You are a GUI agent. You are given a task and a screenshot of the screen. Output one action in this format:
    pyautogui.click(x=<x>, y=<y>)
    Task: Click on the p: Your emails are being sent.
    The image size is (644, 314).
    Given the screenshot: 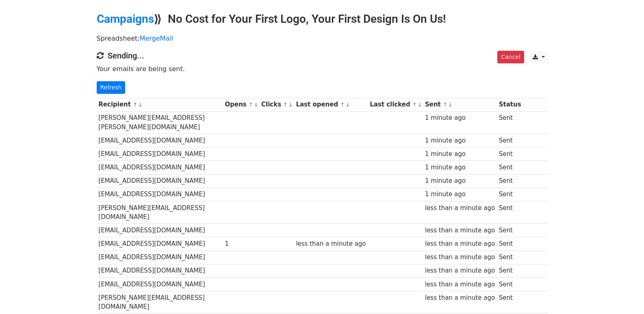 What is the action you would take?
    pyautogui.click(x=322, y=68)
    